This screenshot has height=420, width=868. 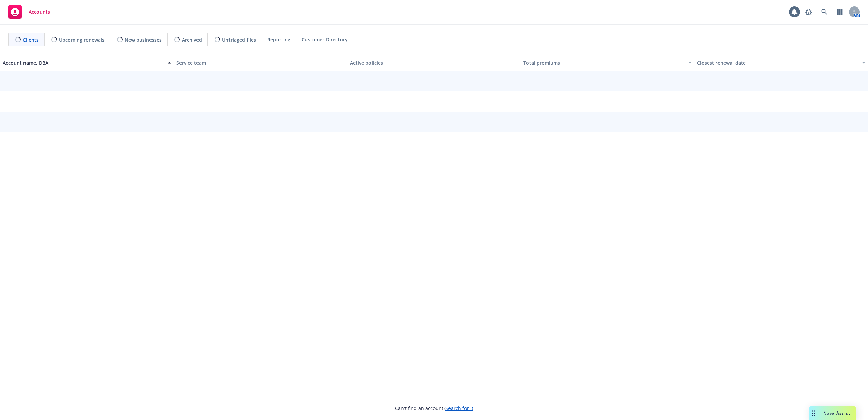 What do you see at coordinates (781, 63) in the screenshot?
I see `button: Closest renewal date` at bounding box center [781, 63].